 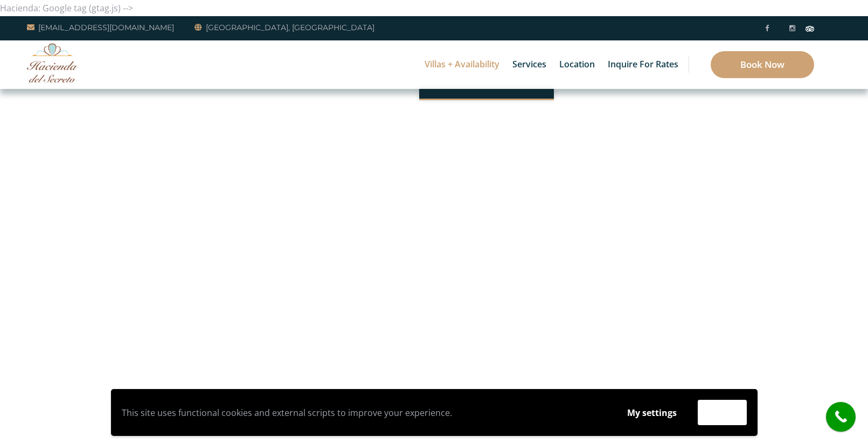 What do you see at coordinates (762, 65) in the screenshot?
I see `a: Book Now` at bounding box center [762, 65].